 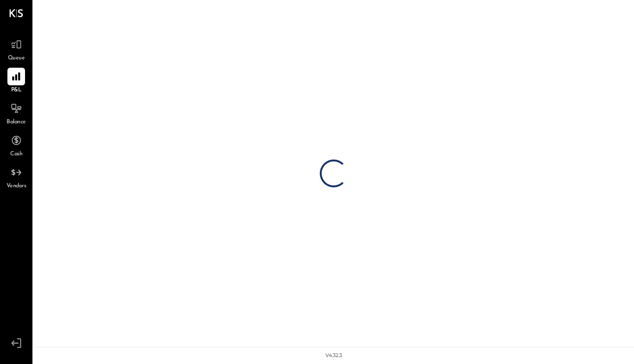 What do you see at coordinates (16, 177) in the screenshot?
I see `a: Vendors` at bounding box center [16, 177].